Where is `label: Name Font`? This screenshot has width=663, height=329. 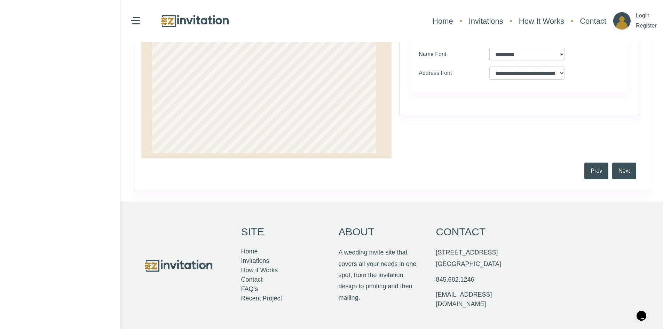 label: Name Font is located at coordinates (449, 54).